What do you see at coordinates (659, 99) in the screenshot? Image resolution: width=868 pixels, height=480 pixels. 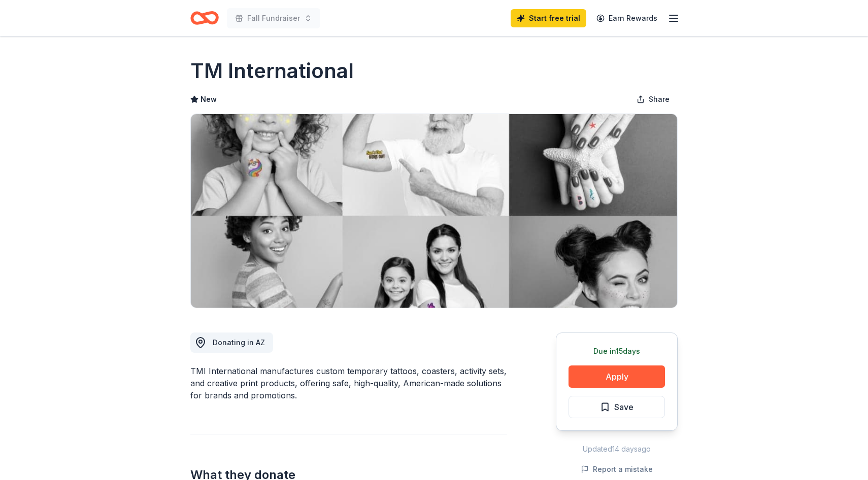 I see `span: Share` at bounding box center [659, 99].